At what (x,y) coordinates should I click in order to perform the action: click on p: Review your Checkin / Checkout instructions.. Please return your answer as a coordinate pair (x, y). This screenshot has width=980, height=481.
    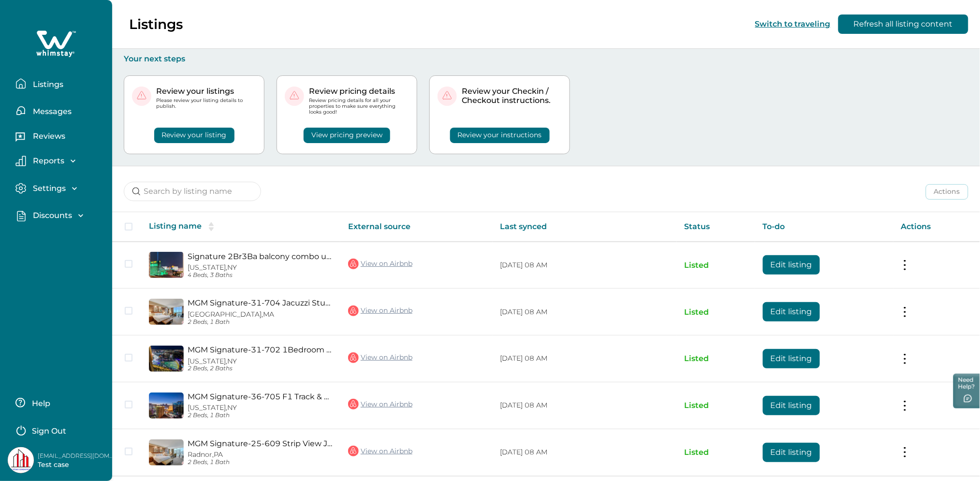
    Looking at the image, I should click on (511, 96).